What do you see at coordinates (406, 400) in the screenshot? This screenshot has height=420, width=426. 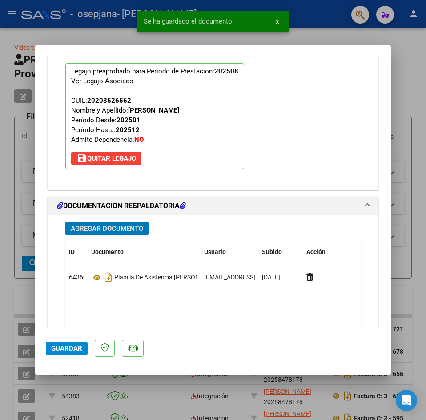 I see `div: Open Intercom Messenger` at bounding box center [406, 400].